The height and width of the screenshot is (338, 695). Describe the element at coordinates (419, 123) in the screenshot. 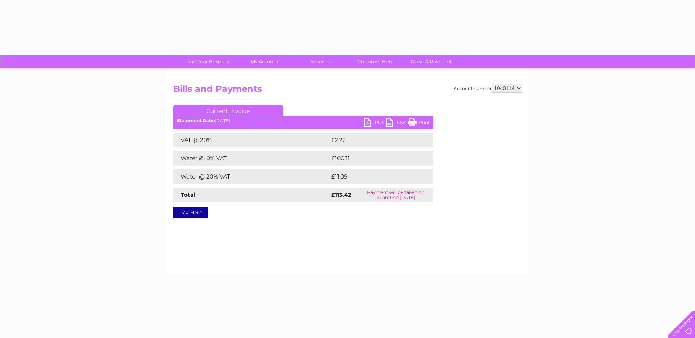

I see `a: Print` at that location.